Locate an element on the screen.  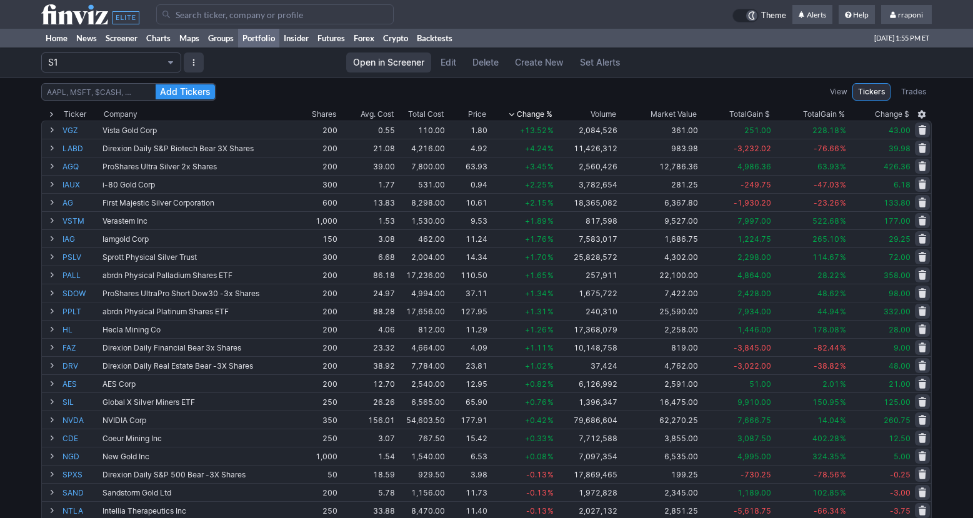
td: 38.92 is located at coordinates (367, 365).